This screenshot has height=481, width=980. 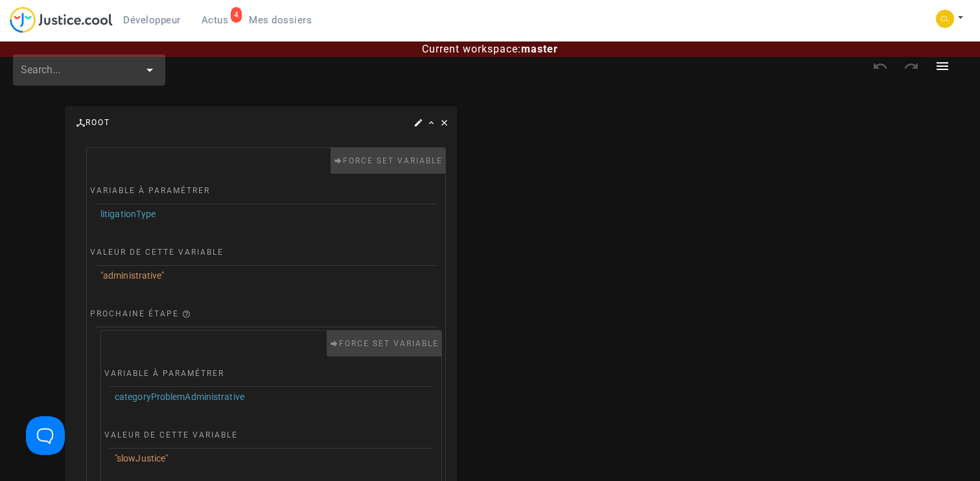 I want to click on input: Search..., so click(x=80, y=70).